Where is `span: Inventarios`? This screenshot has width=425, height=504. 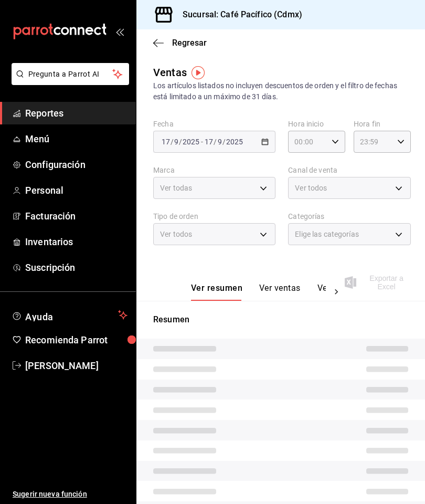 span: Inventarios is located at coordinates (76, 242).